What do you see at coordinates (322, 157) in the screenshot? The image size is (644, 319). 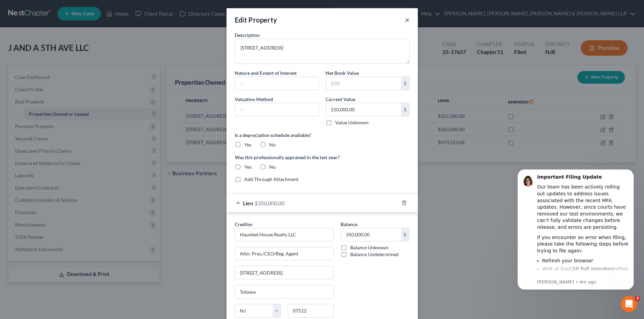 I see `label: Was this professionally appraised in the last year?` at bounding box center [322, 157].